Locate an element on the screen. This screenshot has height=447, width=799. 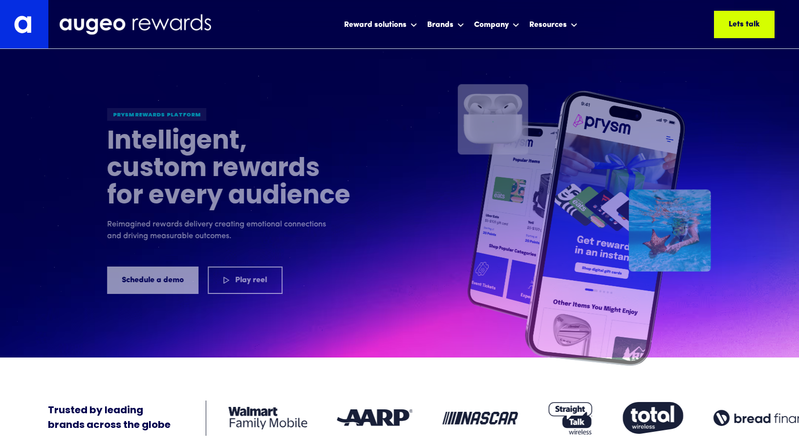
a: Play reel is located at coordinates (245, 280).